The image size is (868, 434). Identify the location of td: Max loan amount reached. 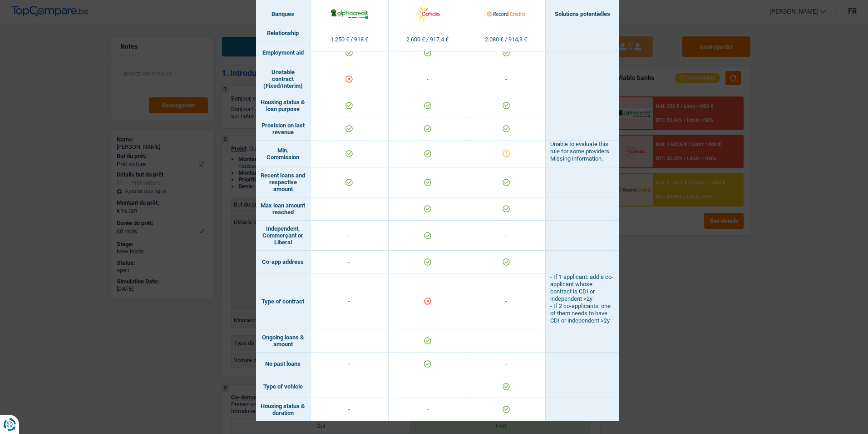
(283, 209).